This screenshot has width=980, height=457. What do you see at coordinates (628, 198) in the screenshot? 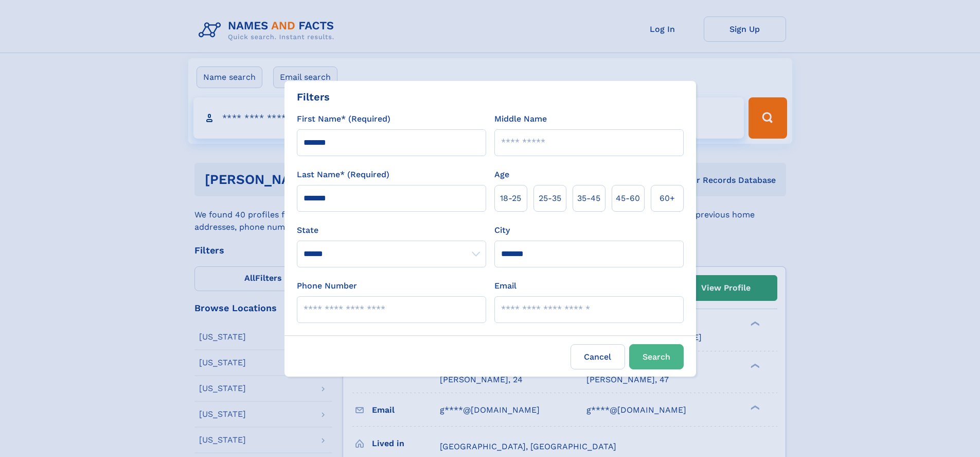
I see `span: 45‑60` at bounding box center [628, 198].